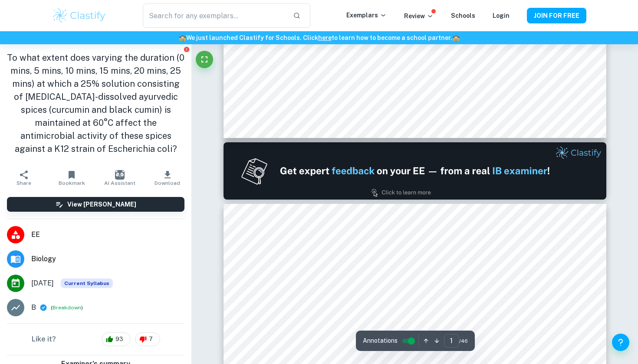 Image resolution: width=638 pixels, height=364 pixels. I want to click on img: Ad, so click(415, 171).